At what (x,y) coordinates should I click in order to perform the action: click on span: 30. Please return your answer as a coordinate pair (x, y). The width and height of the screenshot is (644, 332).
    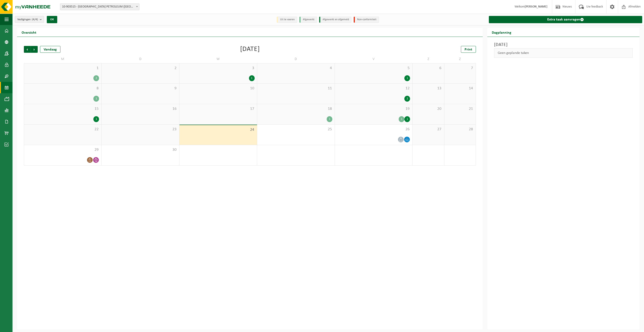
    Looking at the image, I should click on (140, 150).